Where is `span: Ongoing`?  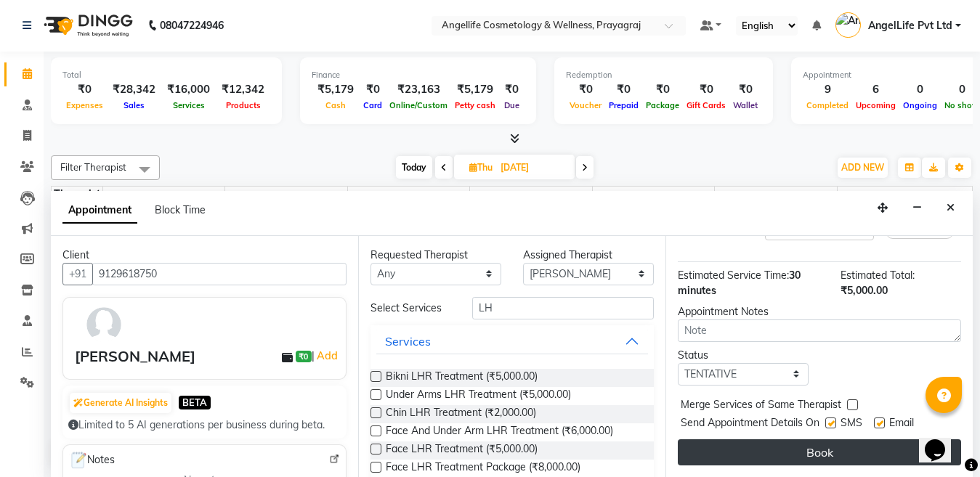 span: Ongoing is located at coordinates (920, 106).